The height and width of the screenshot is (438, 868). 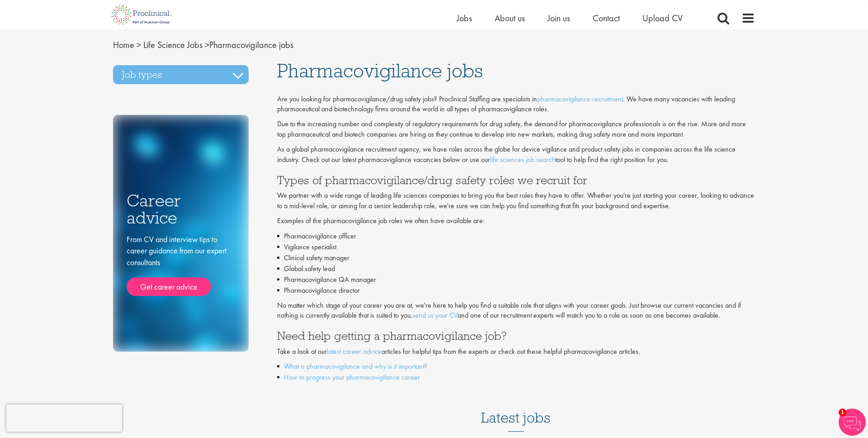 What do you see at coordinates (509, 18) in the screenshot?
I see `span: About us` at bounding box center [509, 18].